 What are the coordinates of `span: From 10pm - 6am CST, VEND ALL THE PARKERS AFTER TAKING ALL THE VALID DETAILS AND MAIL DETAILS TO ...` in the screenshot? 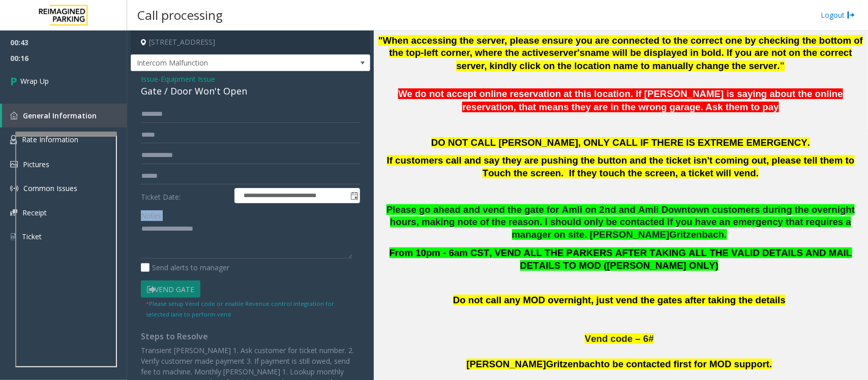 It's located at (621, 259).